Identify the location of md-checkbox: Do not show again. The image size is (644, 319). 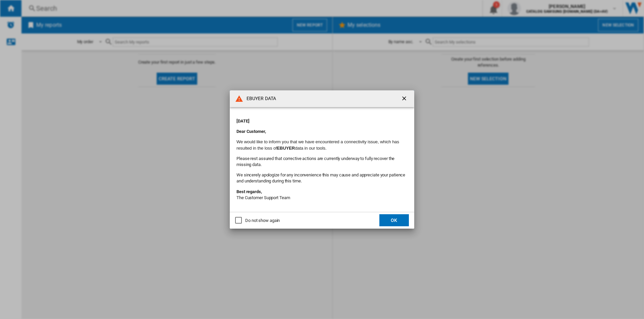
(257, 220).